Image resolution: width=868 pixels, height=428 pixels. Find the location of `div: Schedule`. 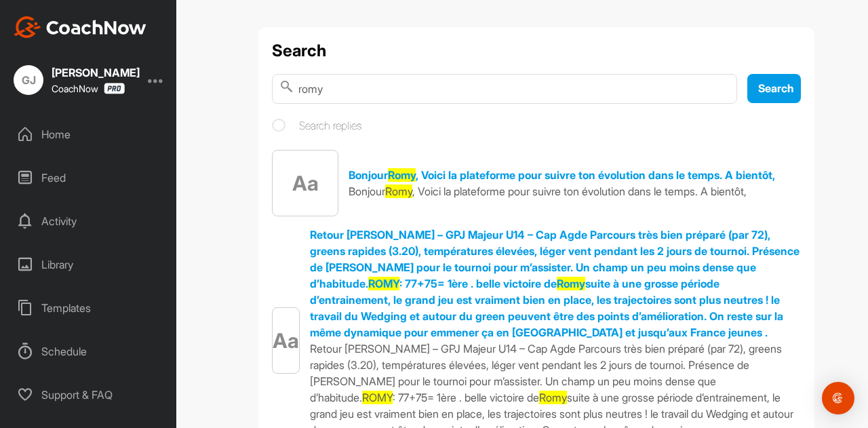

div: Schedule is located at coordinates (89, 351).